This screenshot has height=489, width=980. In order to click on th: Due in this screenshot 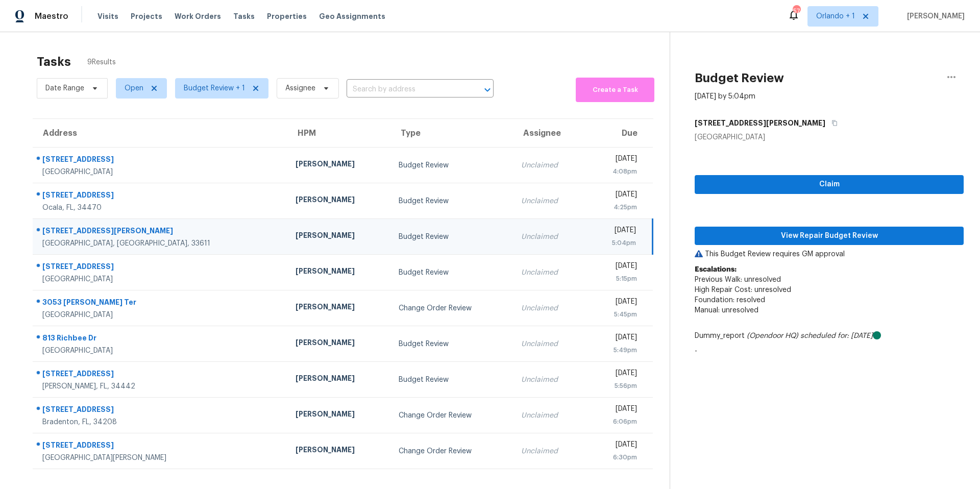, I will do `click(619, 133)`.